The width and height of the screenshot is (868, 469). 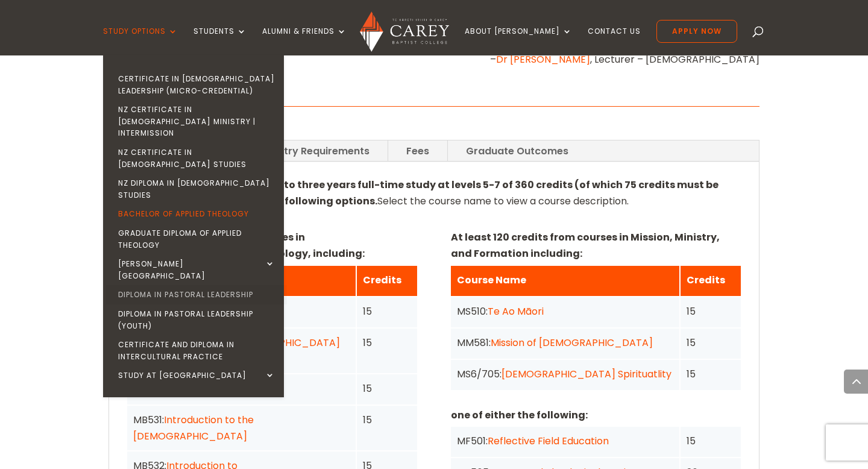 What do you see at coordinates (422, 193) in the screenshot?
I see `span: Select the course name to view a course description.` at bounding box center [422, 193].